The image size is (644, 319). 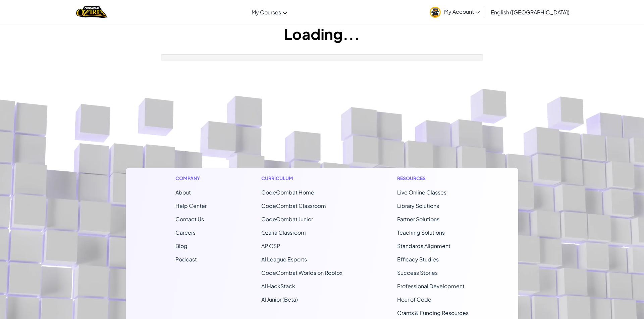 I want to click on img: Home, so click(x=91, y=12).